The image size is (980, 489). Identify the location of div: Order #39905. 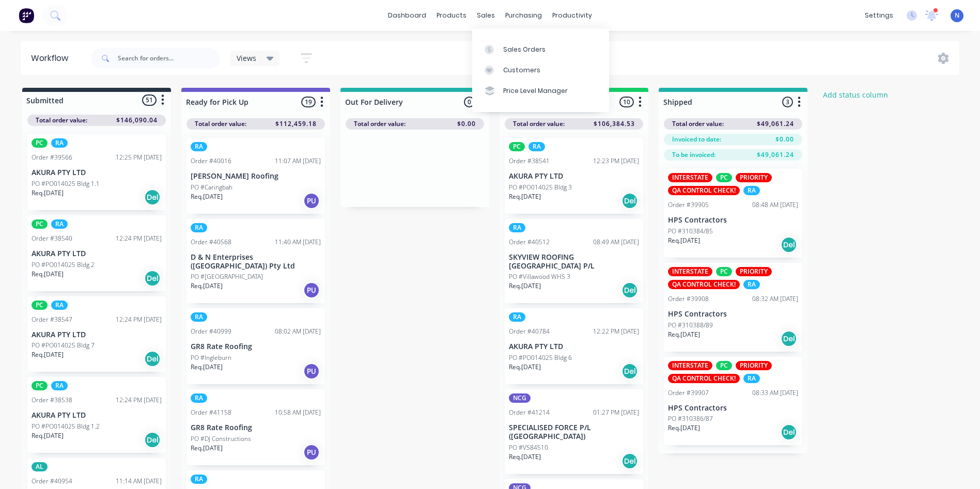
(688, 205).